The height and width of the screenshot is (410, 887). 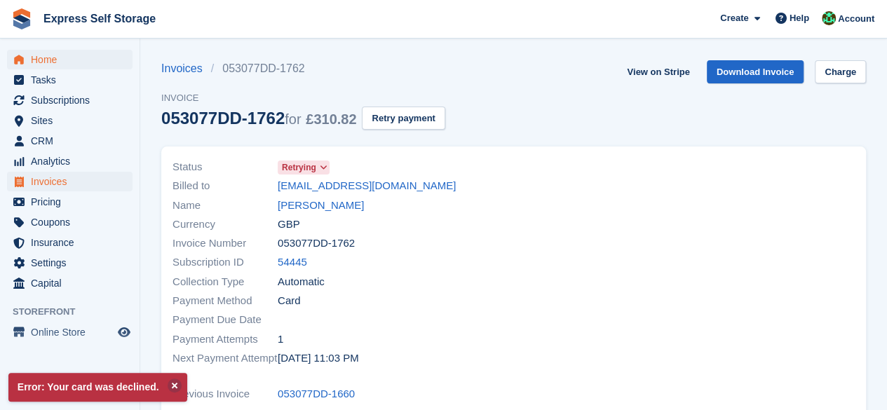 What do you see at coordinates (73, 182) in the screenshot?
I see `span: Invoices` at bounding box center [73, 182].